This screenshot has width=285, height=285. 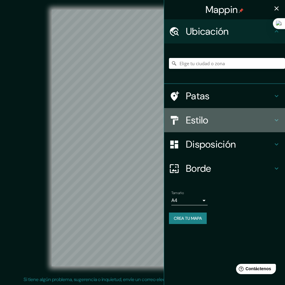 What do you see at coordinates (104, 279) in the screenshot?
I see `font: Si tiene algún problema, sugerencia o inquietud, envíe un correo electrónico a` at bounding box center [104, 279].